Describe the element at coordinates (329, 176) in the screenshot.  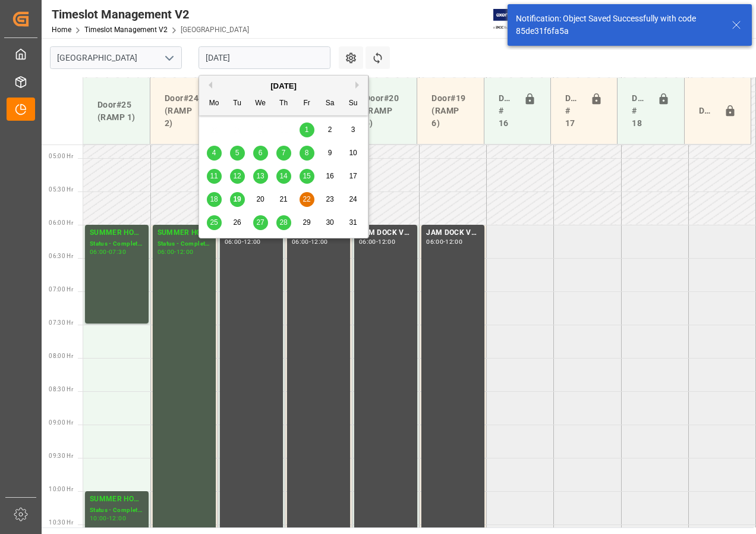
I see `div: Choose Saturday, August 16th, 2025` at that location.